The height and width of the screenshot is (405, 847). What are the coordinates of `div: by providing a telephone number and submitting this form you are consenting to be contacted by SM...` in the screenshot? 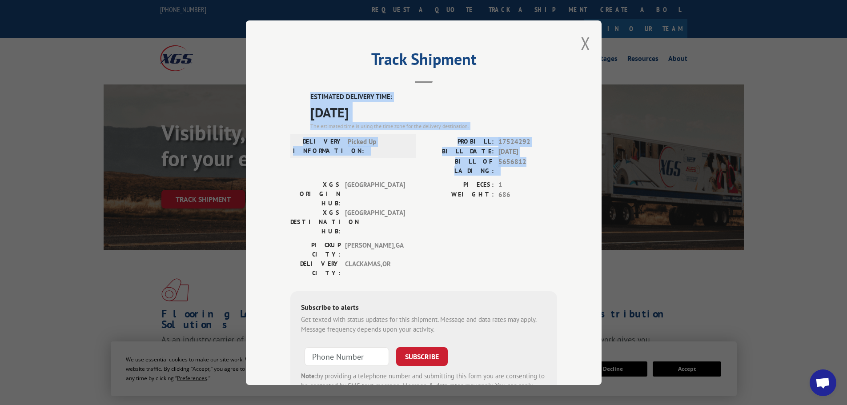 It's located at (424, 386).